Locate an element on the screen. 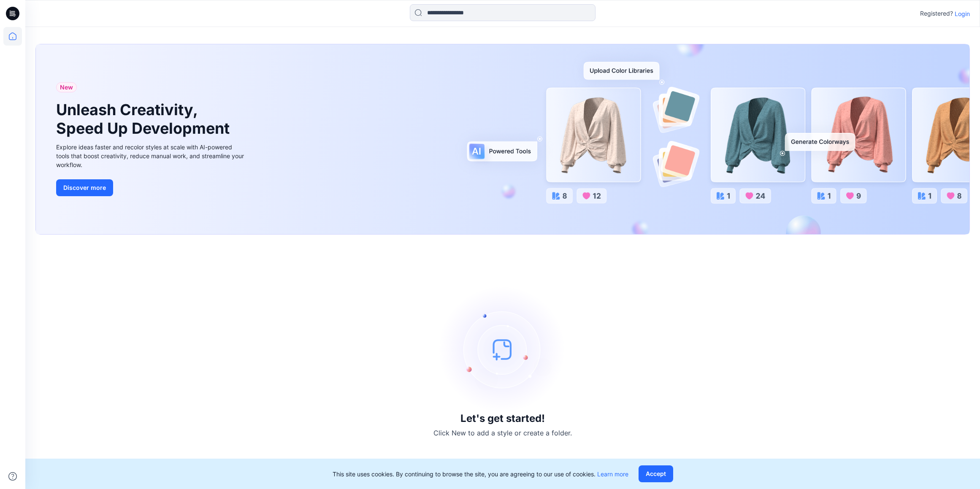 The height and width of the screenshot is (489, 980). p: This site uses cookies. By continuing to browse the site, you are agreeing to our use of cookies. is located at coordinates (481, 474).